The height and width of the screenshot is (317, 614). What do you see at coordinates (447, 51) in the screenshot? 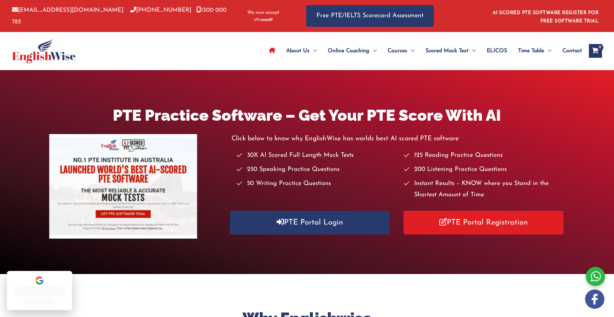
I see `span: Scored Mock Test` at bounding box center [447, 51].